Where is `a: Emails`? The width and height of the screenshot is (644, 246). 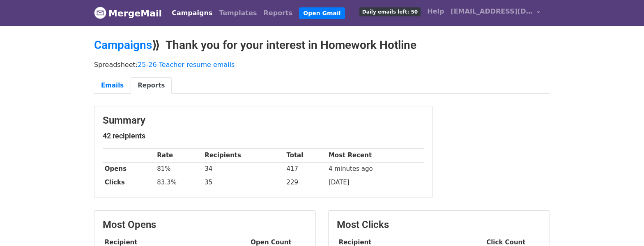
a: Emails is located at coordinates (112, 85).